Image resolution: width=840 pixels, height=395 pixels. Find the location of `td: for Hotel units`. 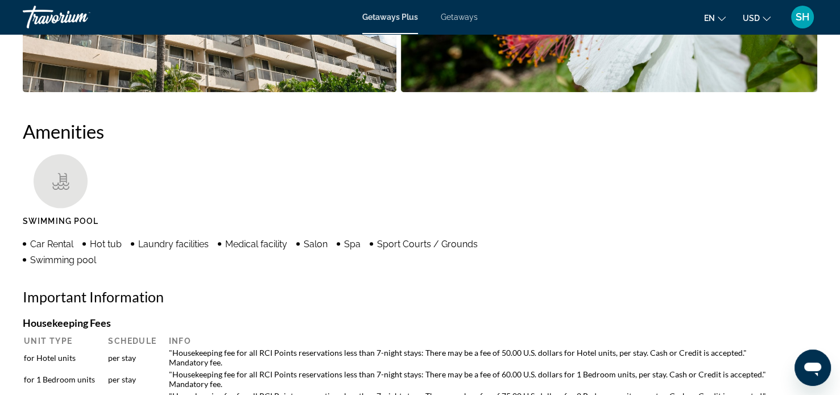

td: for Hotel units is located at coordinates (63, 358).